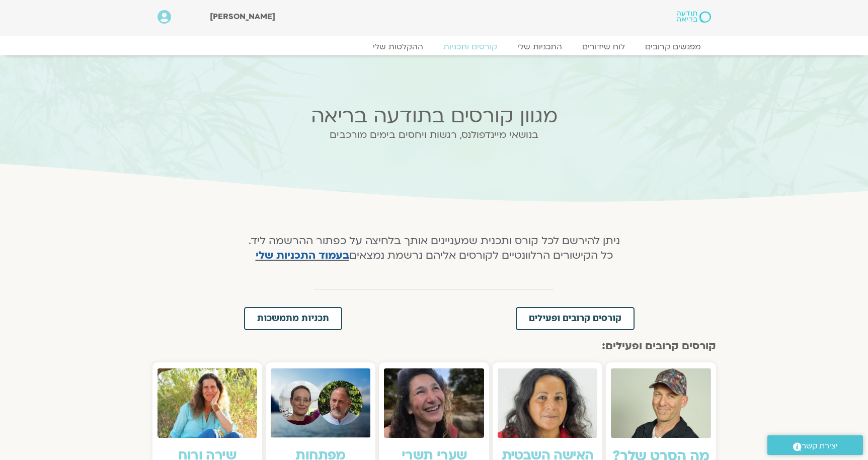 The image size is (868, 460). I want to click on span: קורסים קרובים ופעילים, so click(576, 318).